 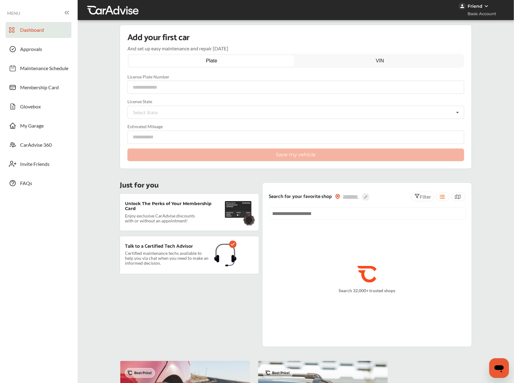 What do you see at coordinates (238, 210) in the screenshot?
I see `img: maintenance-card.27cfeff5.svg` at bounding box center [238, 210].